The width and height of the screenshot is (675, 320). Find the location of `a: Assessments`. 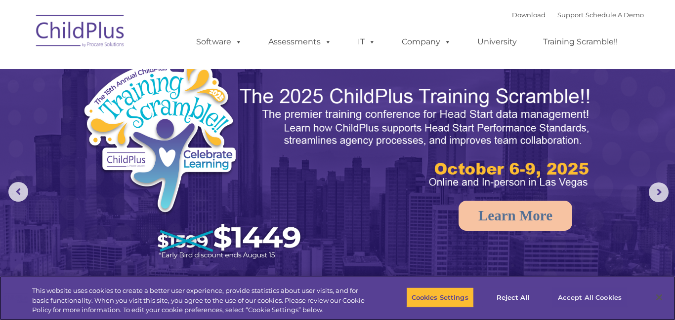

a: Assessments is located at coordinates (300, 42).